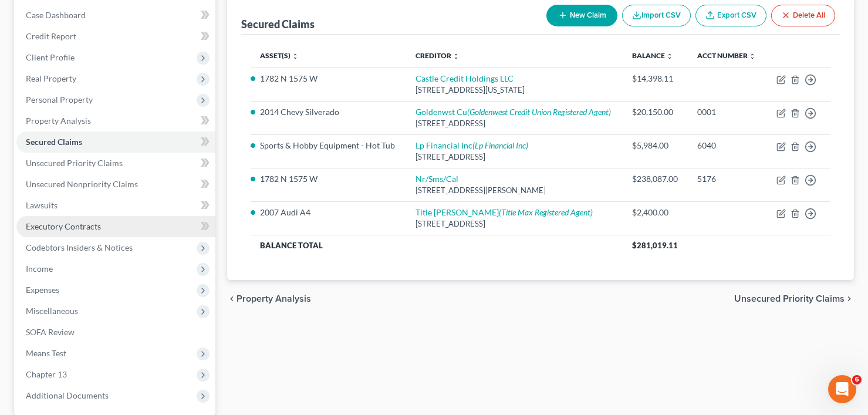 This screenshot has height=415, width=868. What do you see at coordinates (115, 15) in the screenshot?
I see `a: Case Dashboard` at bounding box center [115, 15].